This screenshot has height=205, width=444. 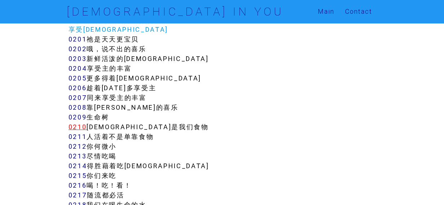 I want to click on a: 0202, so click(x=77, y=49).